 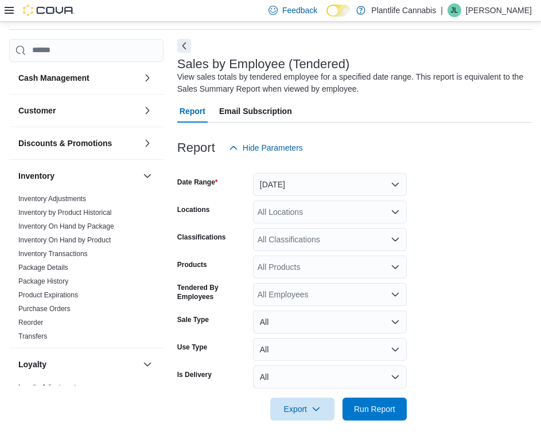 I want to click on span: Inventory by Product Historical, so click(x=65, y=213).